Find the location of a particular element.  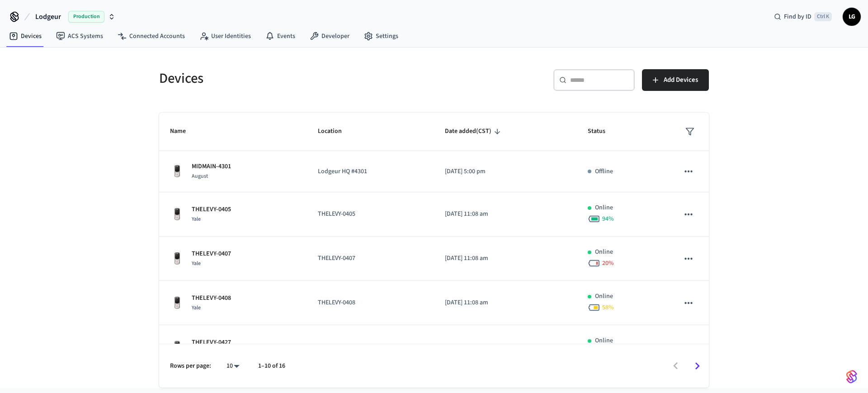

span: Ctrl K is located at coordinates (823, 17).